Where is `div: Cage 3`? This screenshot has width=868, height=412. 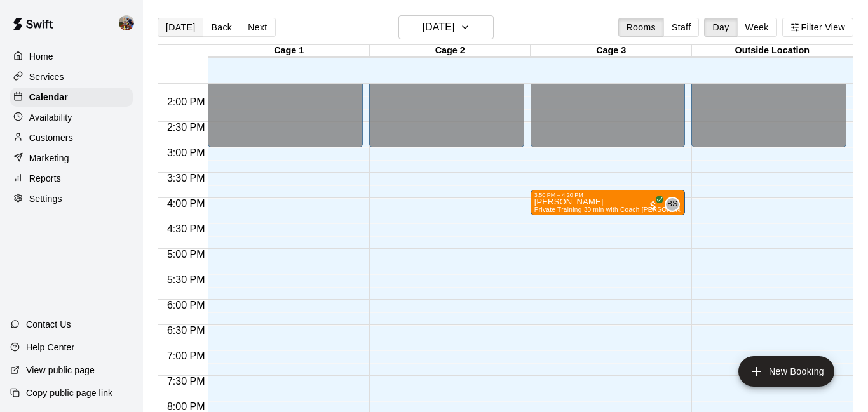 div: Cage 3 is located at coordinates (611, 51).